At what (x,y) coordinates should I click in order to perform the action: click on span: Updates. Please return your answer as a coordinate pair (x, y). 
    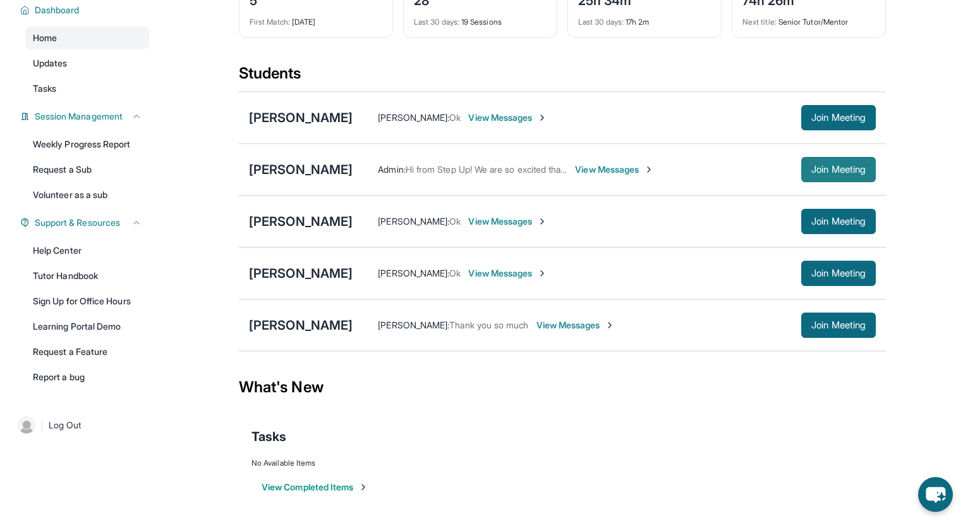
    Looking at the image, I should click on (50, 63).